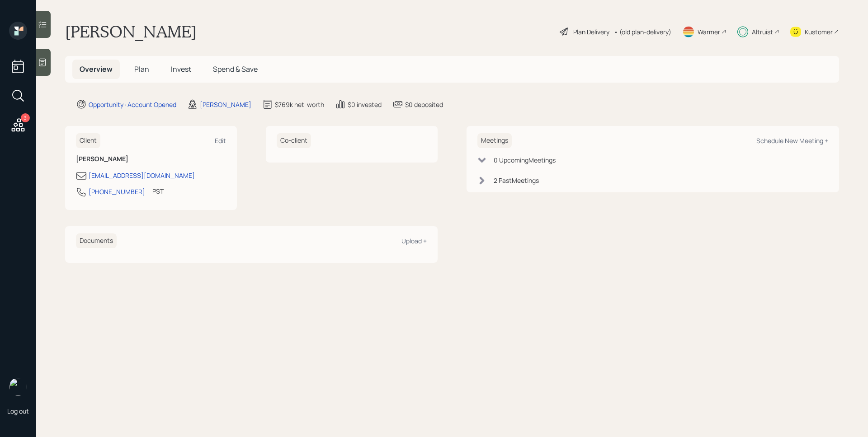 The width and height of the screenshot is (868, 437). Describe the element at coordinates (18, 411) in the screenshot. I see `div: Log out` at that location.